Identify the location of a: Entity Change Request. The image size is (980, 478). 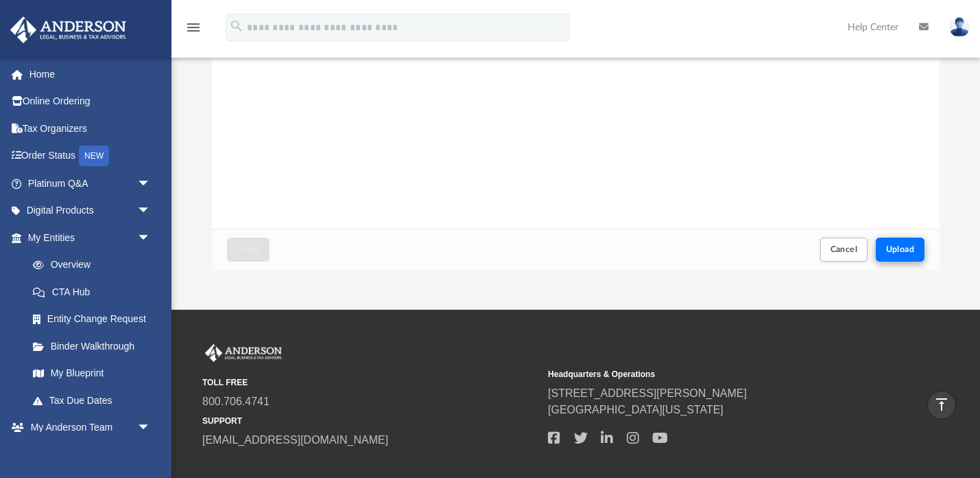
(96, 319).